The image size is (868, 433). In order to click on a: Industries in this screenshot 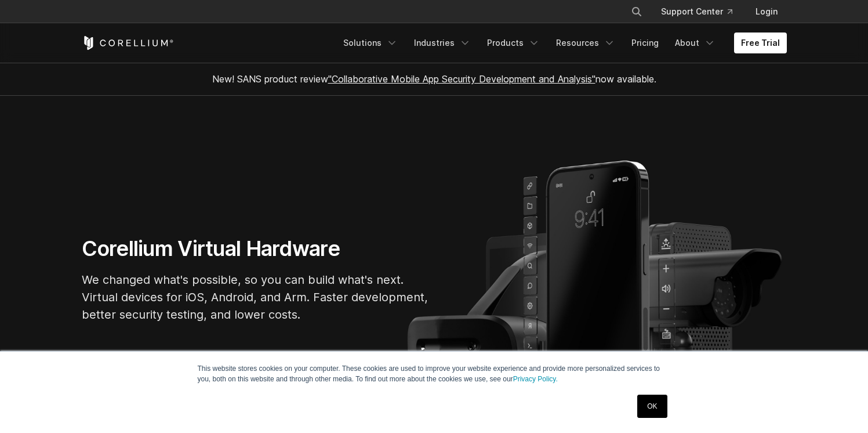, I will do `click(442, 43)`.